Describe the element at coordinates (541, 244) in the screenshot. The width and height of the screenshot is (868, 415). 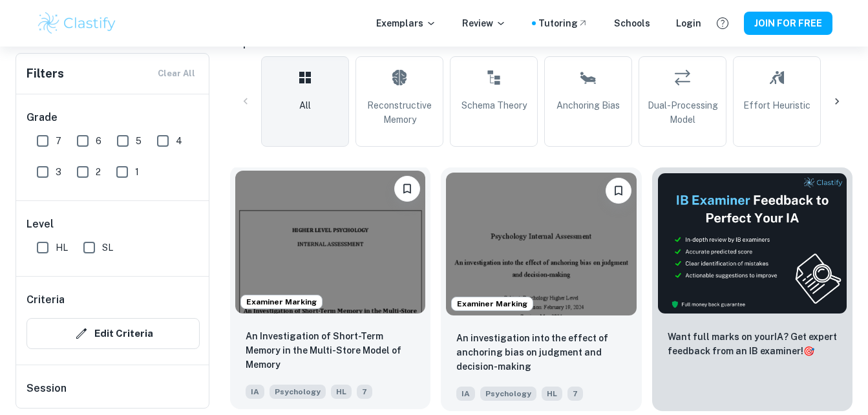
I see `img: Psychology IA example thumbnail: An investigation into the effect of anch` at that location.